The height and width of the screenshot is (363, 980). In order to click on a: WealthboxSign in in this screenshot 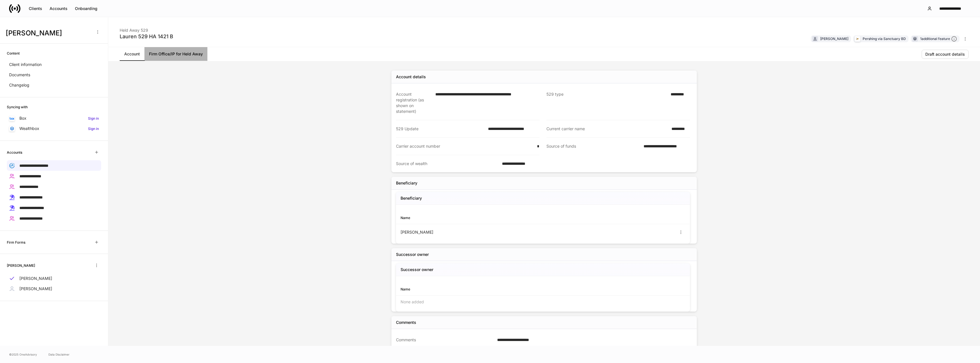, I will do `click(54, 128)`.